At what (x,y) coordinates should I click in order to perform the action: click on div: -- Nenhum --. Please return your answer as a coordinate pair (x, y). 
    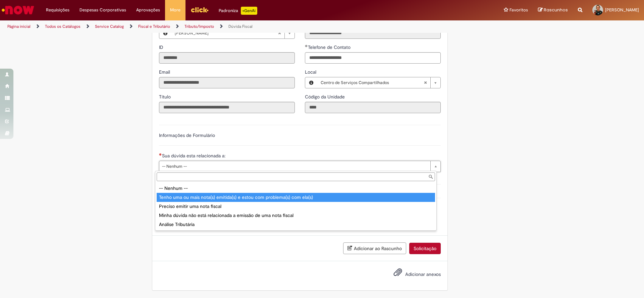
    Looking at the image, I should click on (296, 189).